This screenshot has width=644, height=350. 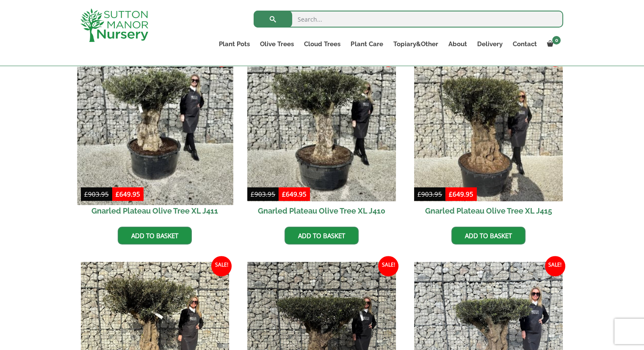 I want to click on a: Add to basket: “Gnarled Plateau Olive Tree XL J415”, so click(x=489, y=236).